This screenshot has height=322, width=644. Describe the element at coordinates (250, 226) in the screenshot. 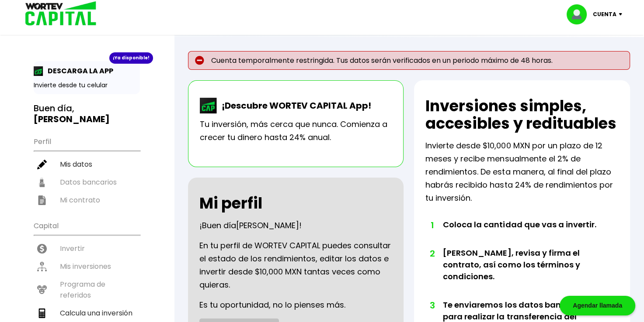

I see `p: ¡Buen día !` at that location.